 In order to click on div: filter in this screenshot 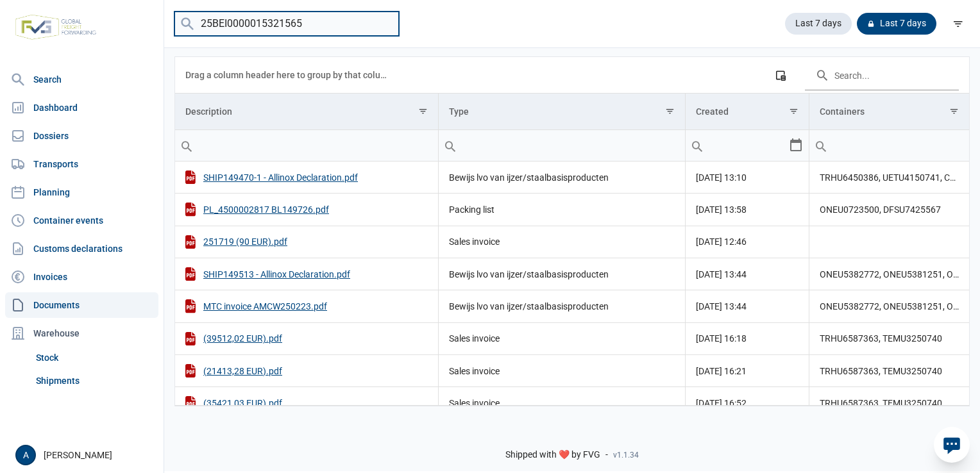, I will do `click(959, 24)`.